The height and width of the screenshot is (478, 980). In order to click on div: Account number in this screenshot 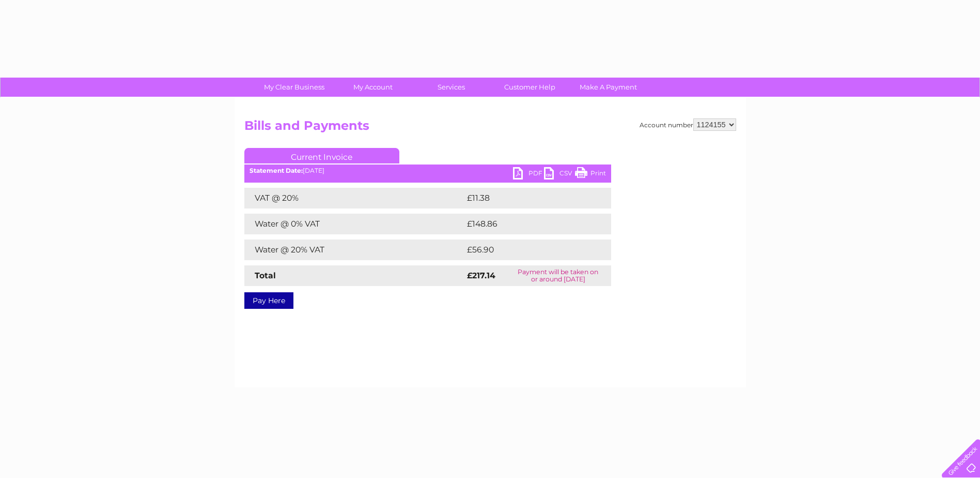, I will do `click(688, 124)`.